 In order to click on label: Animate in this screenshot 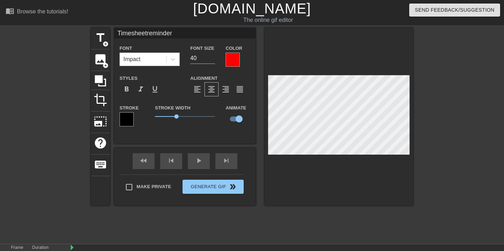, I will do `click(236, 108)`.